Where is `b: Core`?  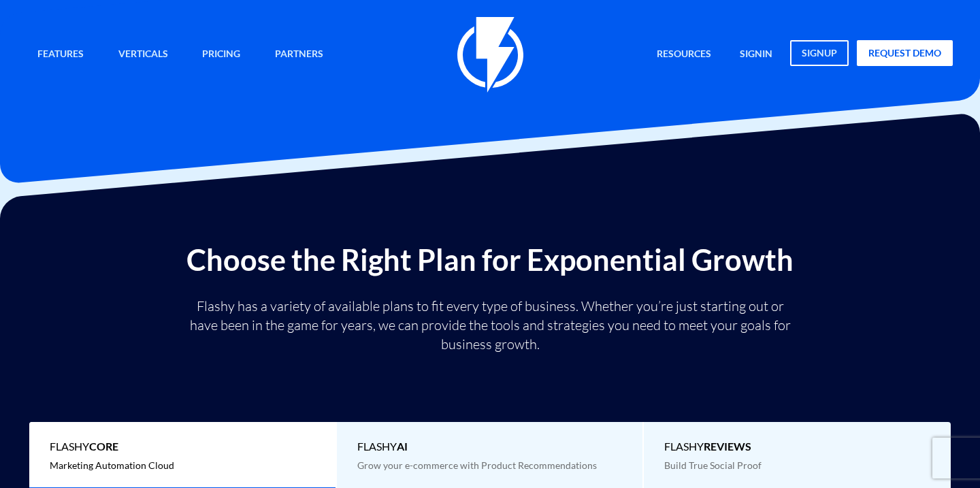 b: Core is located at coordinates (103, 446).